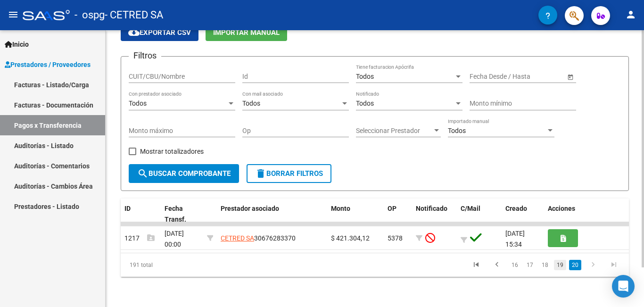 The image size is (644, 307). What do you see at coordinates (487, 76) in the screenshot?
I see `input: Fecha inicio` at bounding box center [487, 76].